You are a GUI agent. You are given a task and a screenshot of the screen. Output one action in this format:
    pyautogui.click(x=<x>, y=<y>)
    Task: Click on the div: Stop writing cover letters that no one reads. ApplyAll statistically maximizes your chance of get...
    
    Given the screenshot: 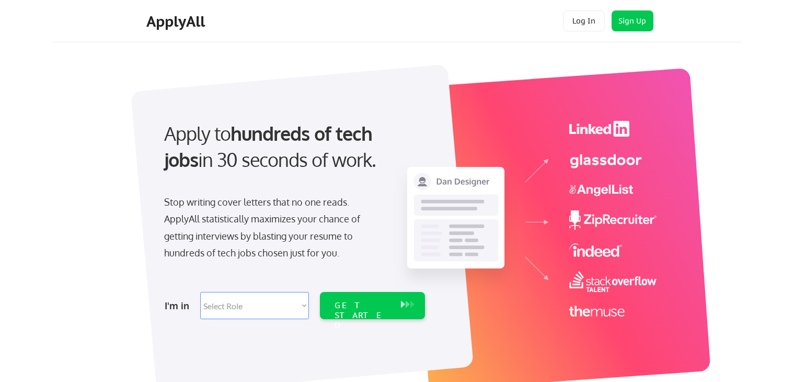 What is the action you would take?
    pyautogui.click(x=271, y=227)
    